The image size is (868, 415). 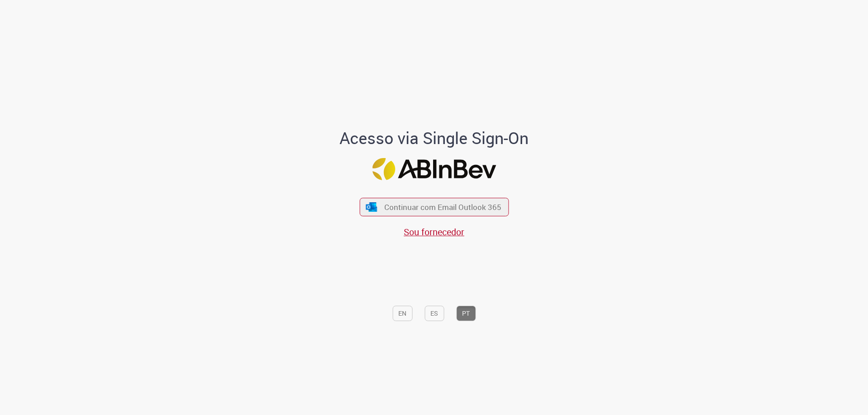 What do you see at coordinates (402, 313) in the screenshot?
I see `button: EN` at bounding box center [402, 313].